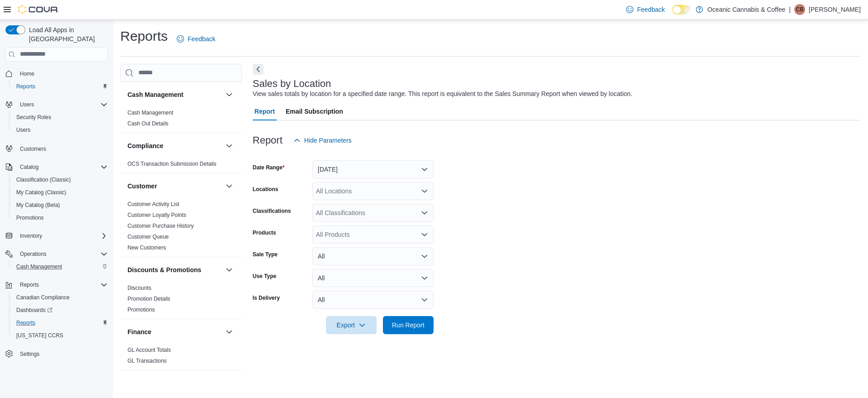  Describe the element at coordinates (175, 94) in the screenshot. I see `button: Cash Management` at that location.